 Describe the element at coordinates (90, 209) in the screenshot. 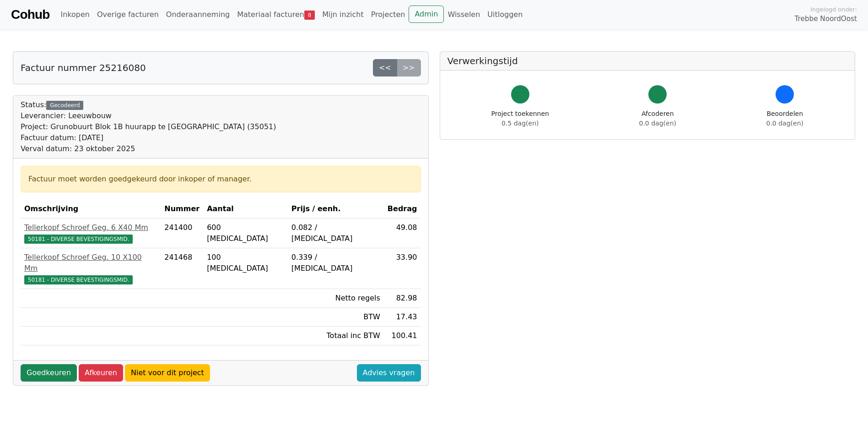

I see `th: Omschrijving` at that location.